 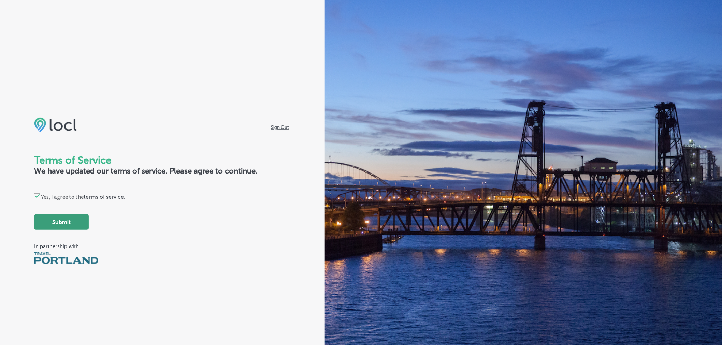 What do you see at coordinates (162, 247) in the screenshot?
I see `div: In partnership with` at bounding box center [162, 247].